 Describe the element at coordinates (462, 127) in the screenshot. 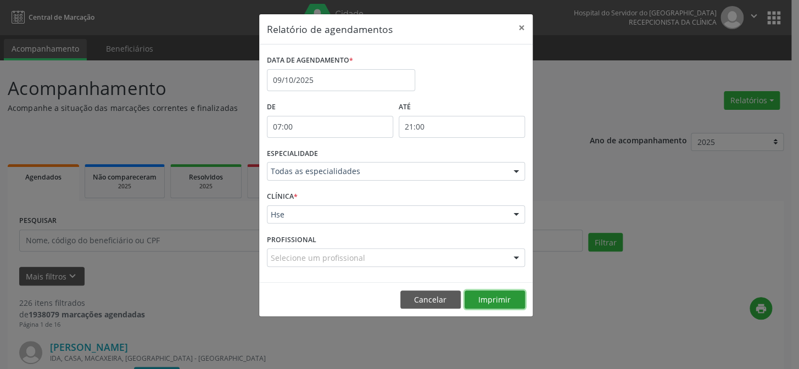

I see `input: Selecione o horário final` at that location.